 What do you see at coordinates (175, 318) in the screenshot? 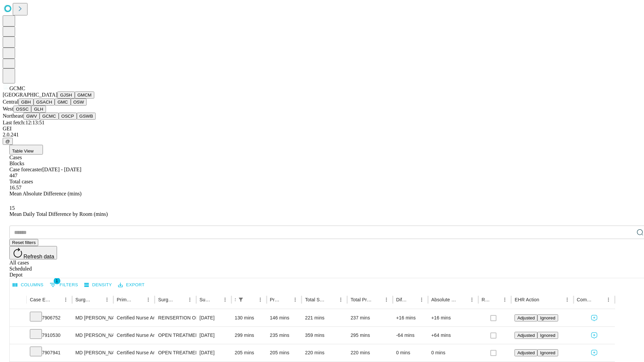
I see `div: REINSERTION OF SPINAL INSTRUMENTATION` at bounding box center [175, 318].